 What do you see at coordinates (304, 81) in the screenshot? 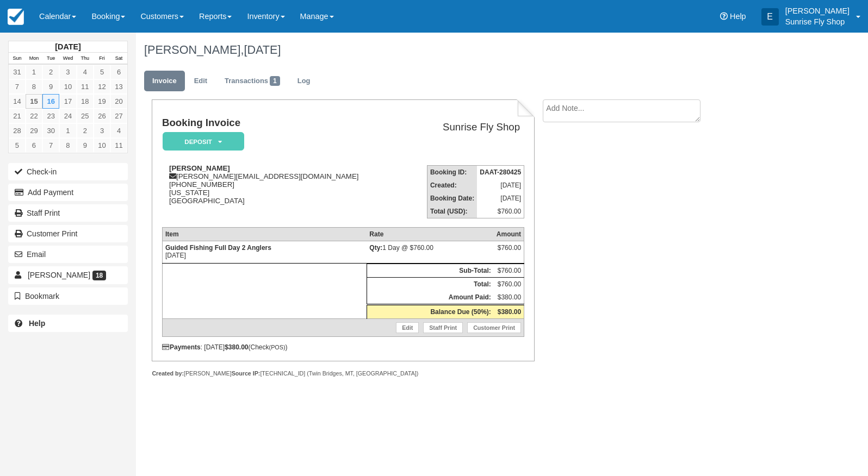
I see `a: Log` at bounding box center [304, 81].